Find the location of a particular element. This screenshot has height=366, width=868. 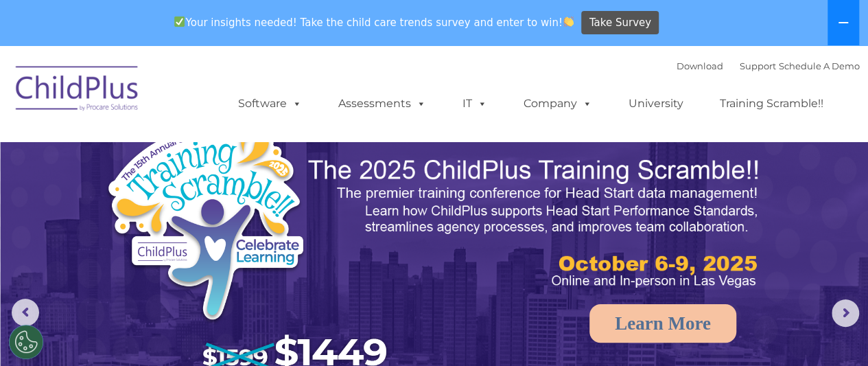

a: Download is located at coordinates (700, 66).